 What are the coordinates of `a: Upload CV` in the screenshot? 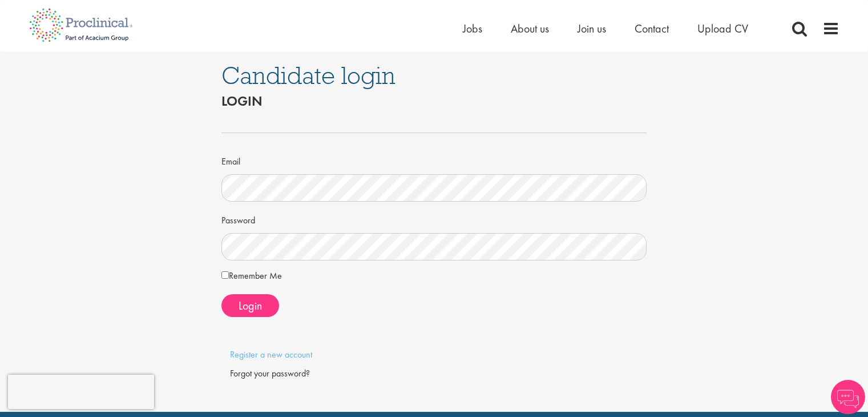 It's located at (722, 29).